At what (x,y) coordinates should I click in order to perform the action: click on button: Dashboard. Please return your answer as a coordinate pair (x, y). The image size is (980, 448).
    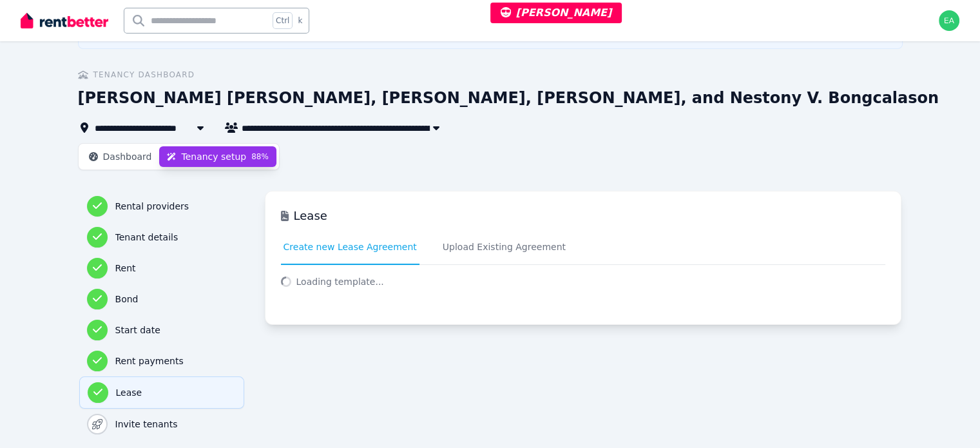
    Looking at the image, I should click on (120, 156).